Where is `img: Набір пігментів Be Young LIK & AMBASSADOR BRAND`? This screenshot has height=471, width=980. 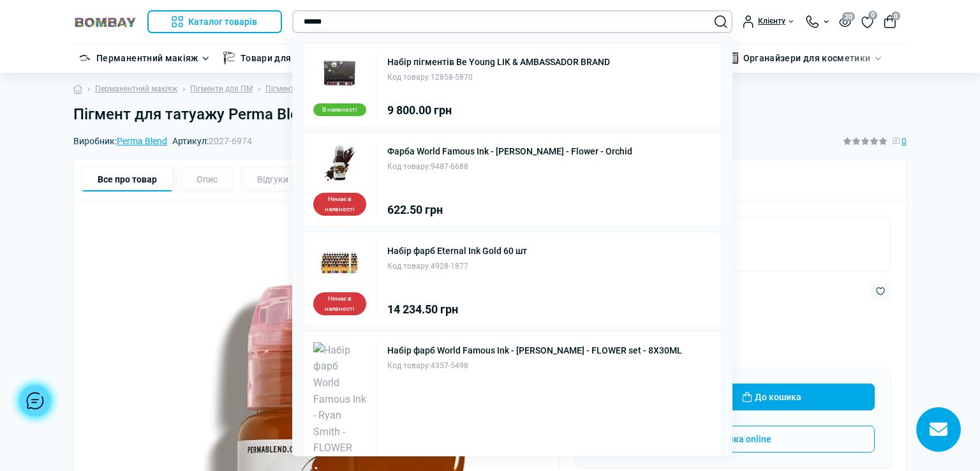
img: Набір пігментів Be Young LIK & AMBASSADOR BRAND is located at coordinates (339, 74).